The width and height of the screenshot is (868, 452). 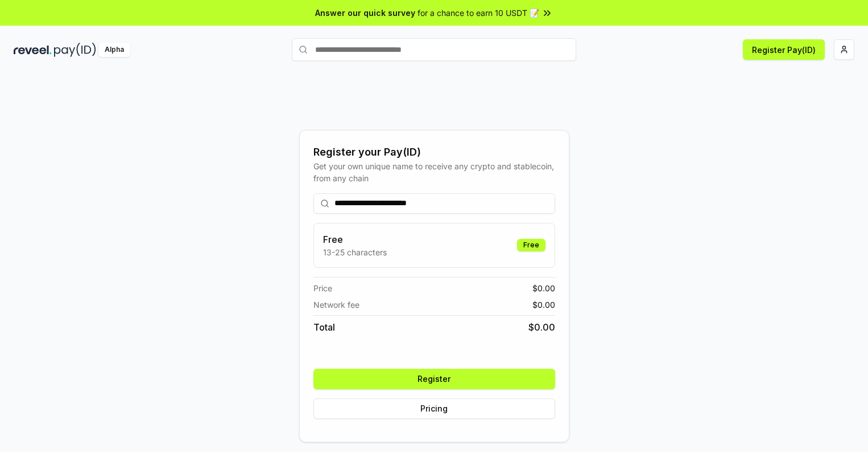 What do you see at coordinates (75, 50) in the screenshot?
I see `img: pay_id` at bounding box center [75, 50].